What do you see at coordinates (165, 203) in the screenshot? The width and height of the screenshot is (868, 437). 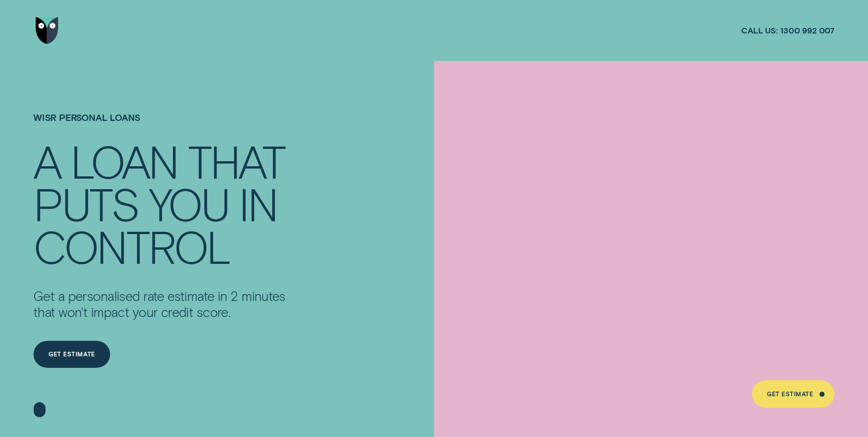 I see `h4: A LOAN THAT PUTS YOU IN CONTROL` at bounding box center [165, 203].